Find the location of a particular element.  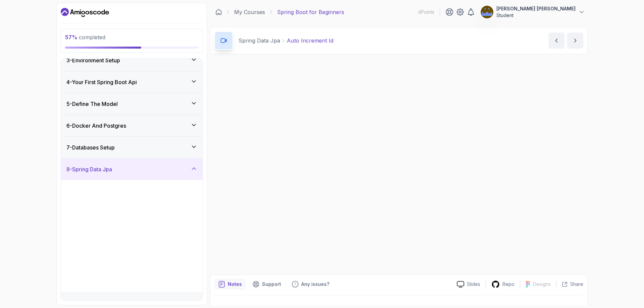

button: 6-Docker And Postgres is located at coordinates (132, 126).